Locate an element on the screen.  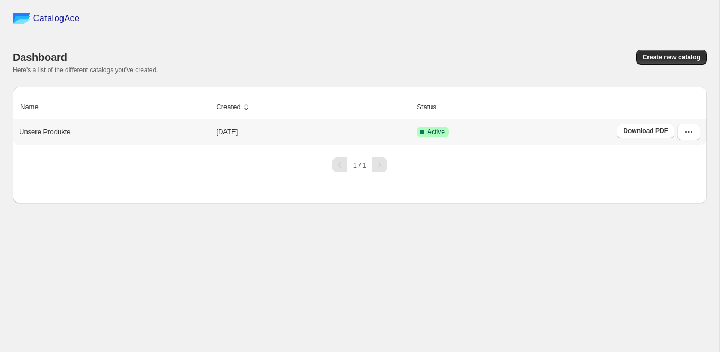
button: Name is located at coordinates (34, 107).